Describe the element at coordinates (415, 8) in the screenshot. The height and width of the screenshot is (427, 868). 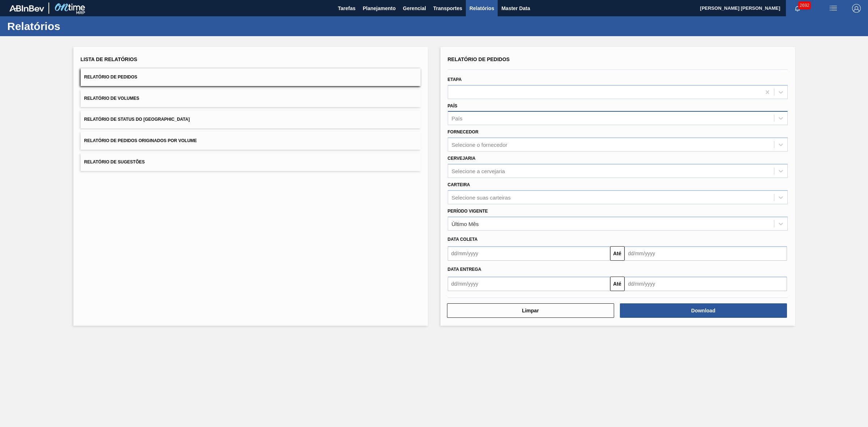
I see `span: Gerencial` at that location.